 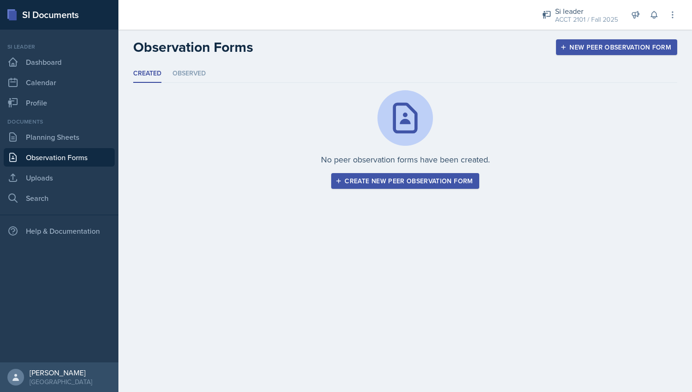 What do you see at coordinates (59, 178) in the screenshot?
I see `a: Uploads` at bounding box center [59, 178].